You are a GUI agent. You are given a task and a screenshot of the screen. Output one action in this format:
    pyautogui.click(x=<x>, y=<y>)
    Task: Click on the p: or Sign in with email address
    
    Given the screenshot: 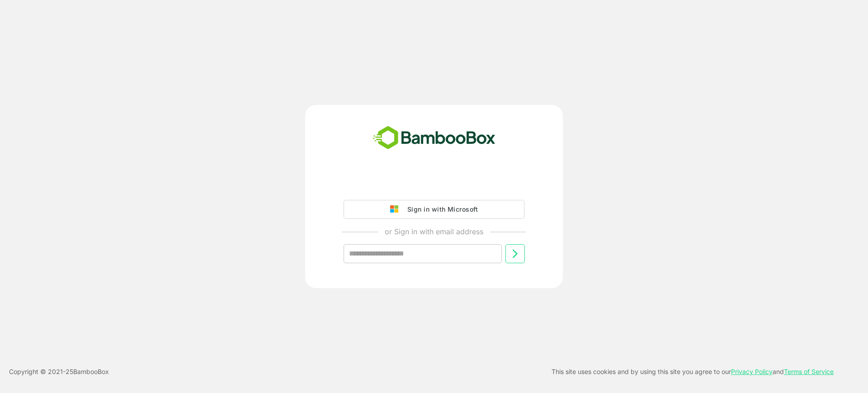 What is the action you would take?
    pyautogui.click(x=434, y=232)
    